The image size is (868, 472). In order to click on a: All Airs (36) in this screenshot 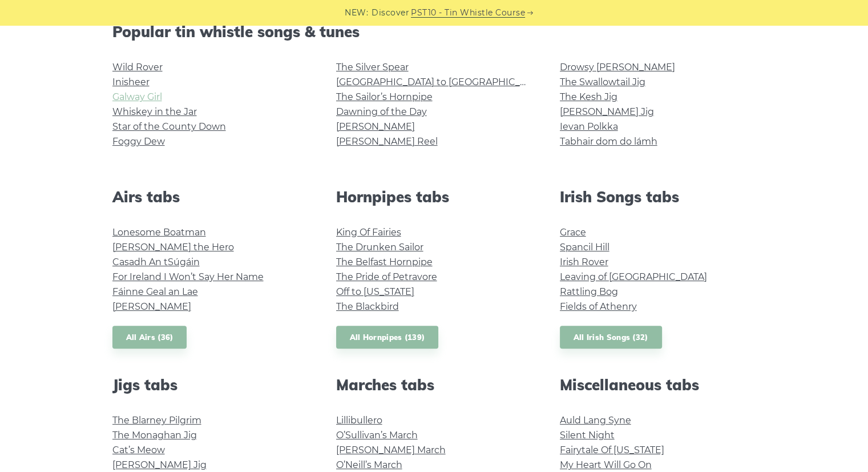, I will do `click(149, 337)`.